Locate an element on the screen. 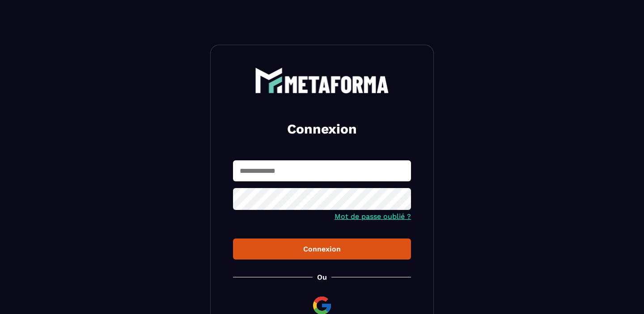 Image resolution: width=644 pixels, height=314 pixels. a: logo is located at coordinates (322, 80).